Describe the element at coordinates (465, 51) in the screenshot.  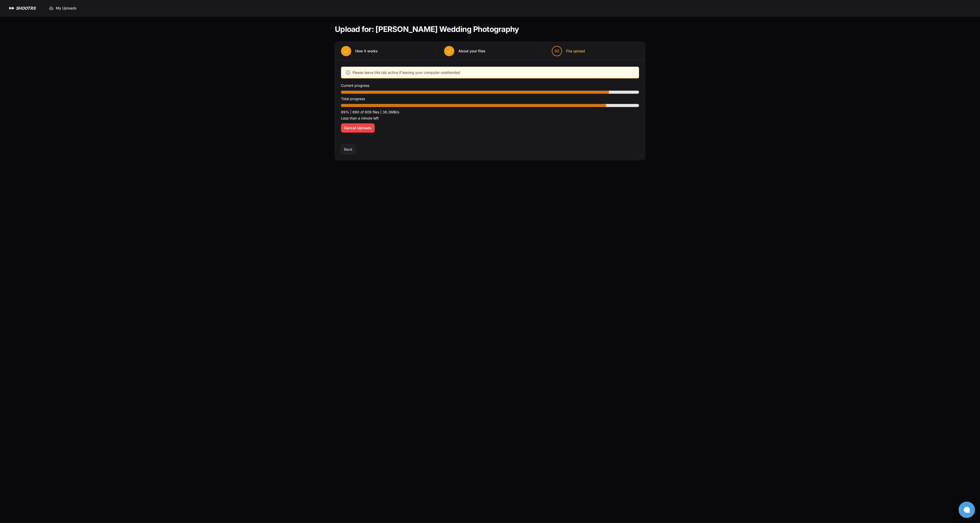
I see `button: About your files` at that location.